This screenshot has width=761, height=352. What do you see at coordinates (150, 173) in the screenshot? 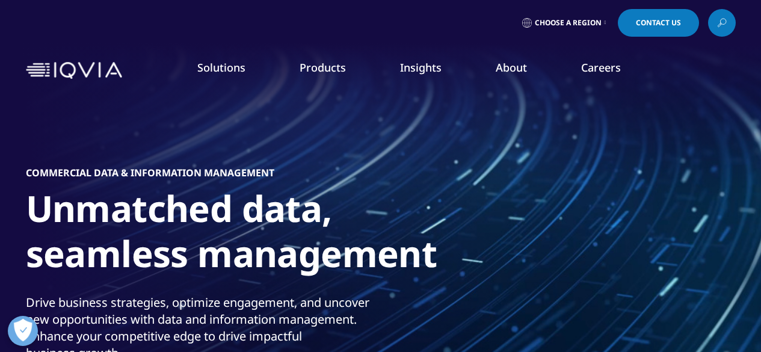
I see `h5: Commercial Data & Information Management` at bounding box center [150, 173].